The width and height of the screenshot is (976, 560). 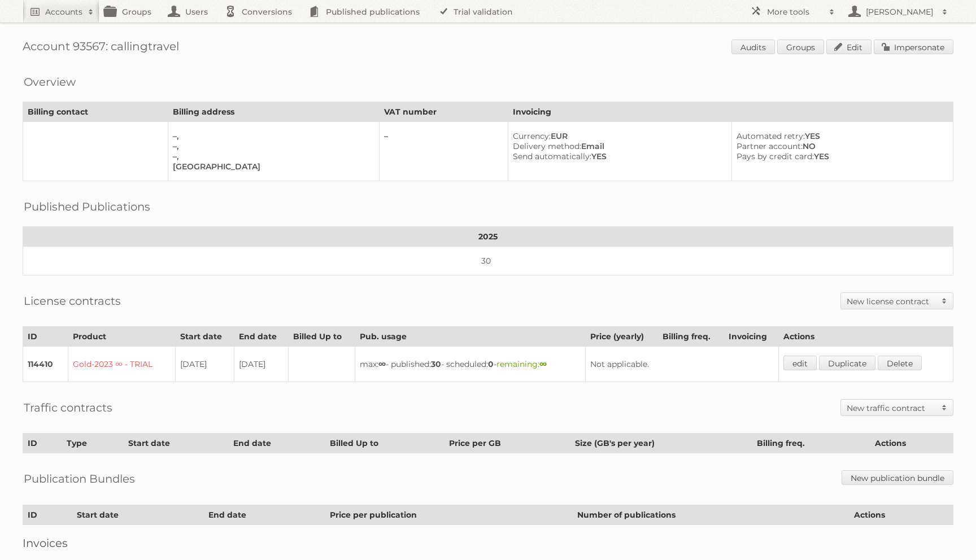 What do you see at coordinates (801, 47) in the screenshot?
I see `a: Groups` at bounding box center [801, 47].